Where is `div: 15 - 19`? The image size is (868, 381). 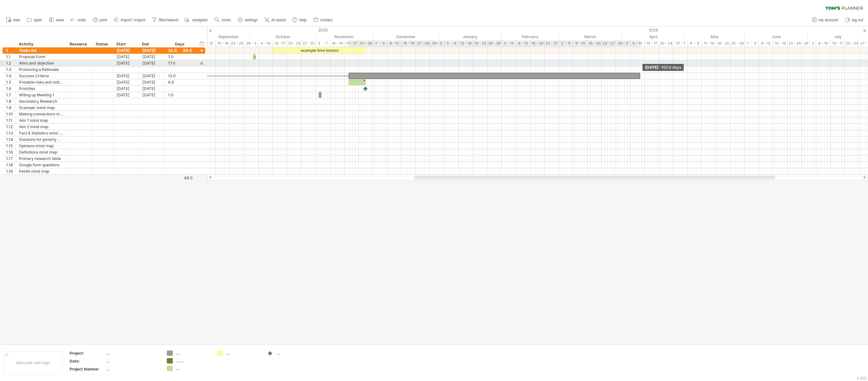
div: 15 - 19 is located at coordinates (780, 43).